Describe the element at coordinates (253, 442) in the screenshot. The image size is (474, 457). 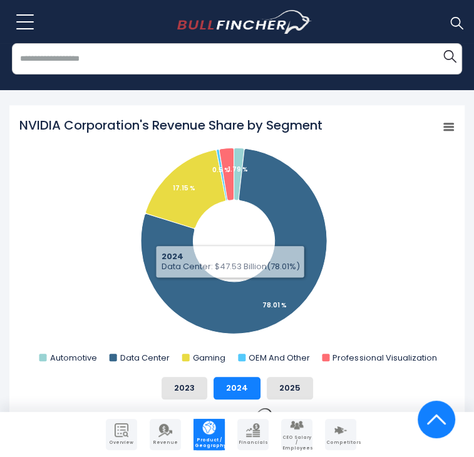
I see `span: Financials` at that location.